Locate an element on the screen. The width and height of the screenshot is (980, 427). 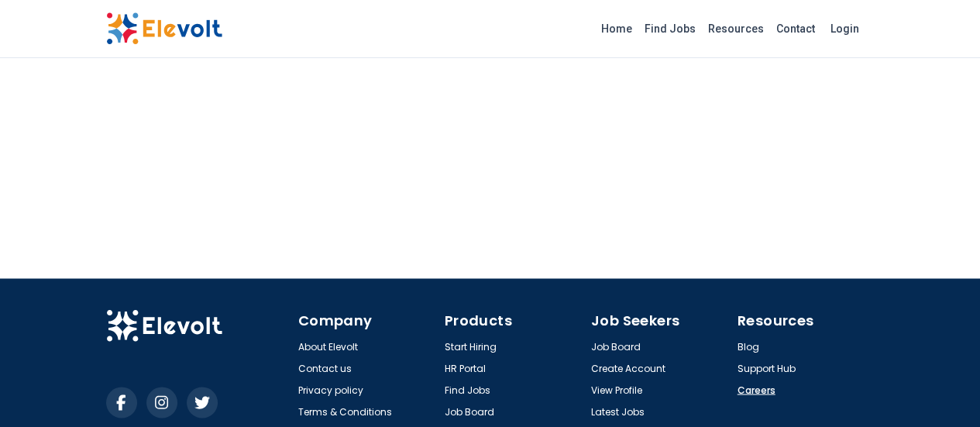
h4: Company is located at coordinates (366, 320).